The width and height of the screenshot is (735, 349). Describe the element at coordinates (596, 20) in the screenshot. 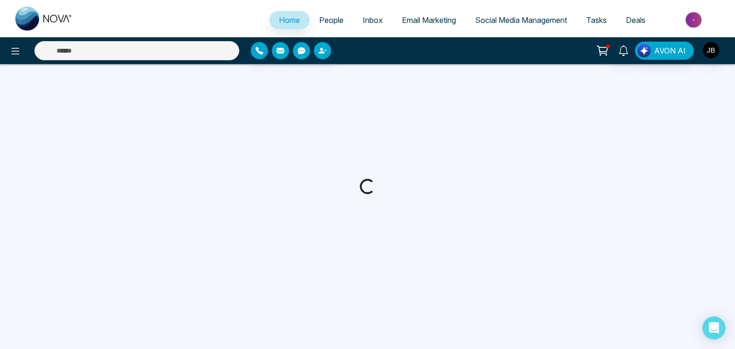

I see `a: Tasks` at that location.